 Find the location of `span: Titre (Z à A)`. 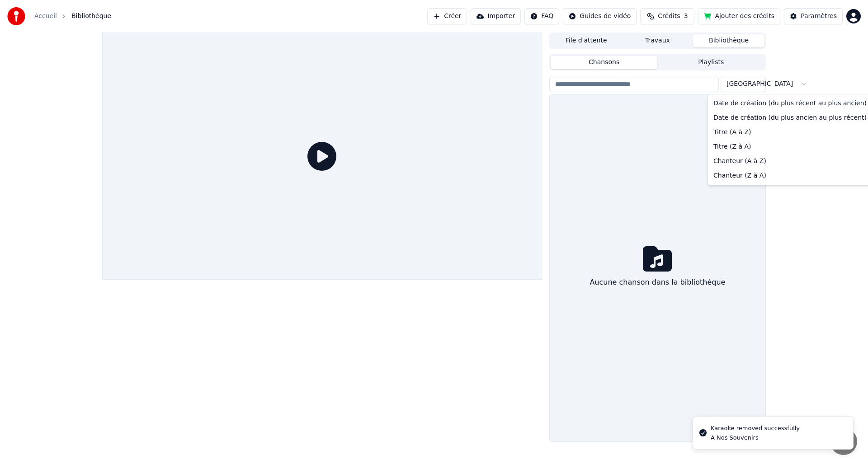

span: Titre (Z à A) is located at coordinates (732, 147).